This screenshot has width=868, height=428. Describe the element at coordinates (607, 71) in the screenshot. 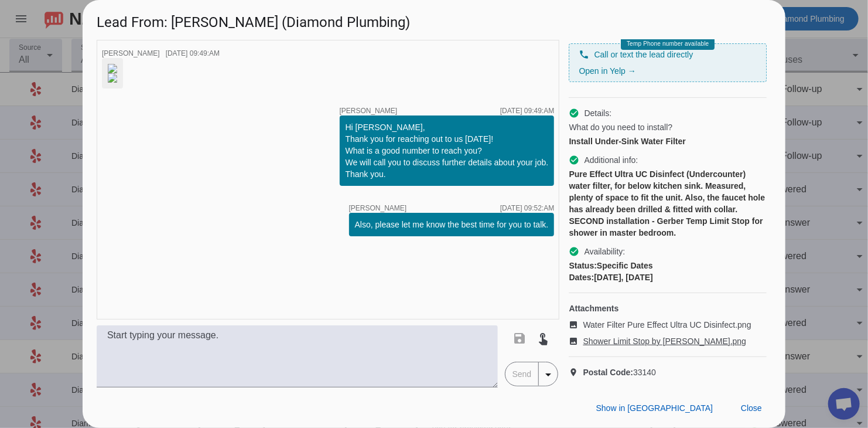

I see `a: Open in Yelp →` at that location.